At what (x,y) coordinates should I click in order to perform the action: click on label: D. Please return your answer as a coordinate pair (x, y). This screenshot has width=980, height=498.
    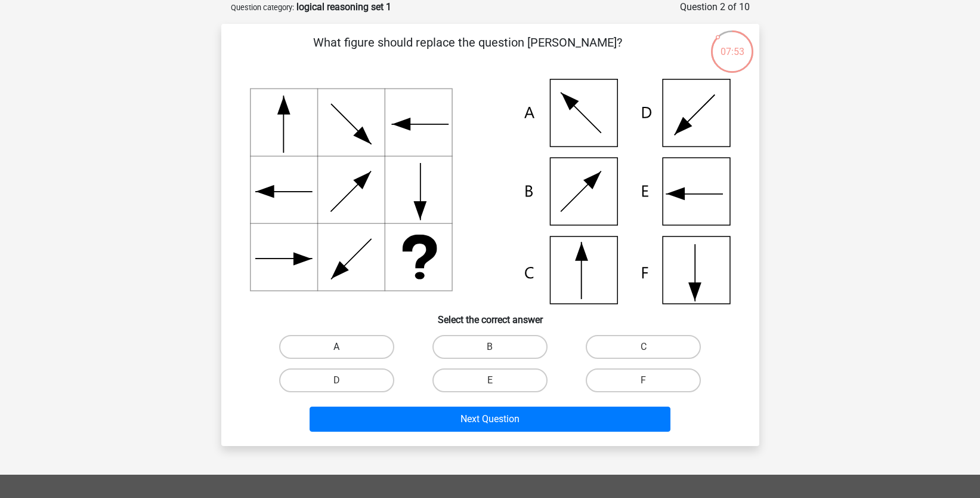
    Looking at the image, I should click on (337, 380).